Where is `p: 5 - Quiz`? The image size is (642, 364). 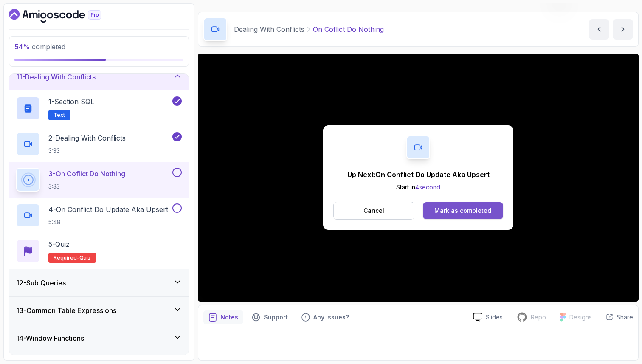 p: 5 - Quiz is located at coordinates (59, 244).